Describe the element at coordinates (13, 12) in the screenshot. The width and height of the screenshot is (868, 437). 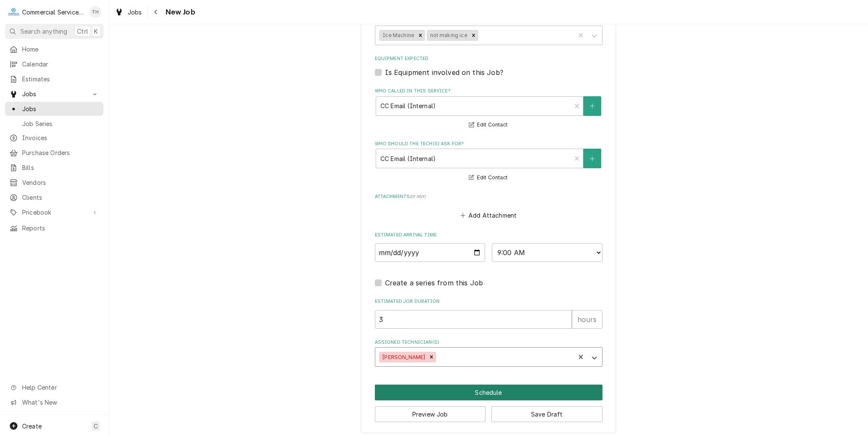
I see `div: Commercial Service Co.'s Avatar` at that location.